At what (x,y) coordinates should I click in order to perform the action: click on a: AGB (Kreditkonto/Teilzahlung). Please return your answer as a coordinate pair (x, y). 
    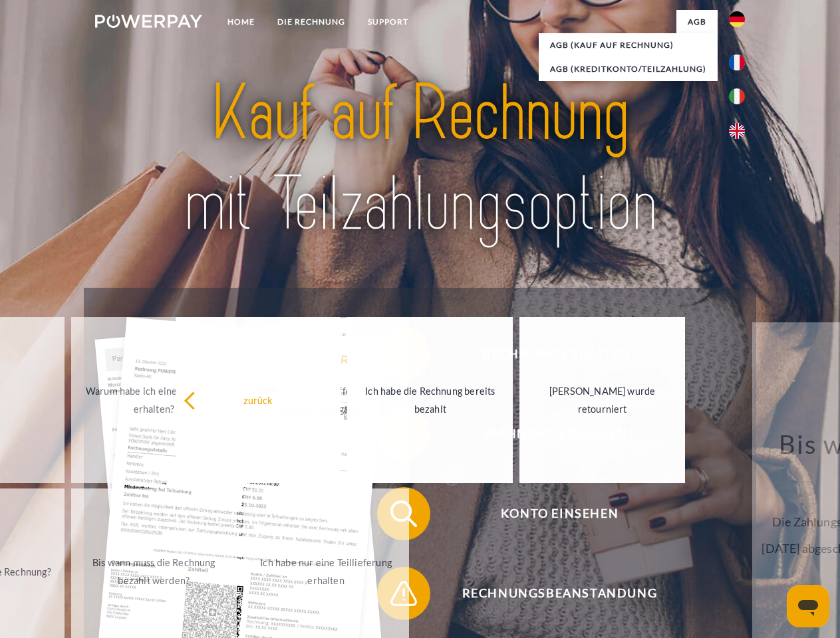
    Looking at the image, I should click on (628, 69).